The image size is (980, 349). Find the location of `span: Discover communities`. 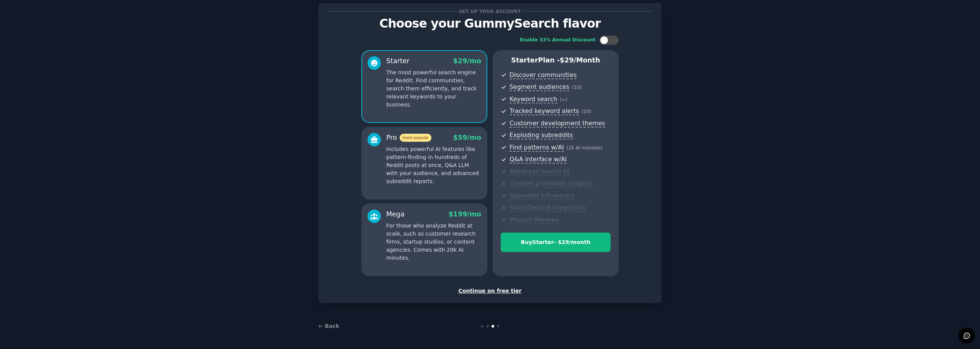

span: Discover communities is located at coordinates (543, 75).